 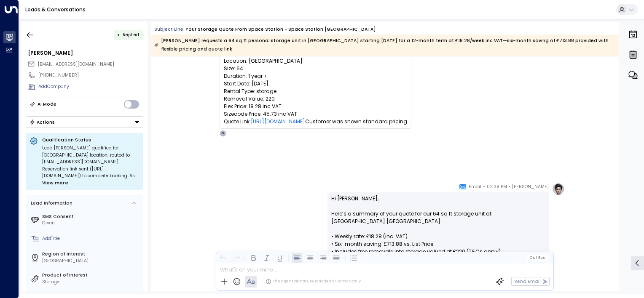 I want to click on div: AddCompany, so click(x=90, y=87).